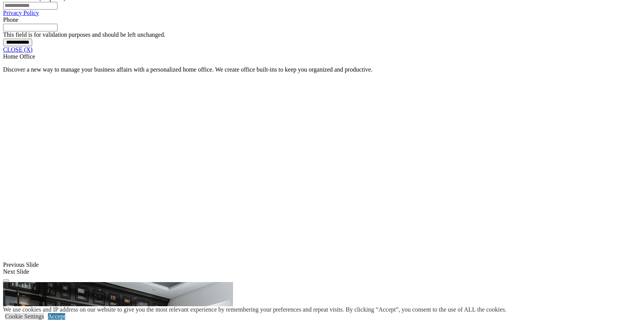 The width and height of the screenshot is (644, 320). What do you see at coordinates (254, 310) in the screenshot?
I see `div: We use cookies and IP address on our website to give you the most relevant experience by remember...` at bounding box center [254, 310].